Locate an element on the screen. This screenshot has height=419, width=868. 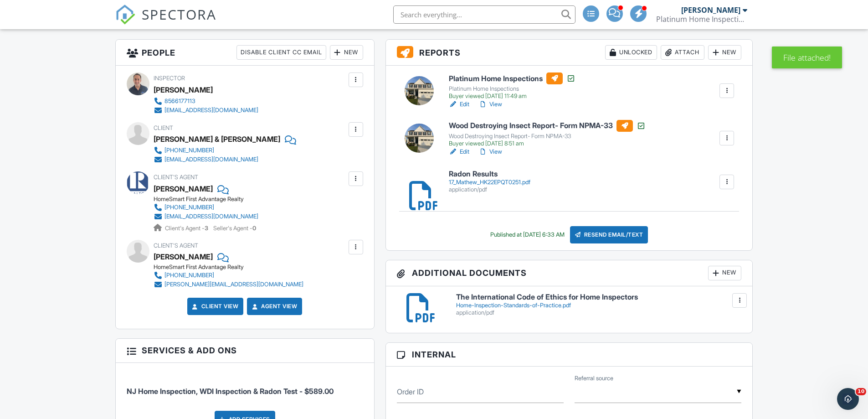
div: Resend Email/Text is located at coordinates (609, 235).